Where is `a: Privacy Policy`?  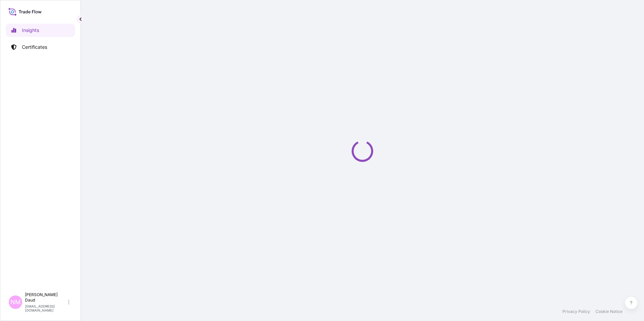 a: Privacy Policy is located at coordinates (576, 312).